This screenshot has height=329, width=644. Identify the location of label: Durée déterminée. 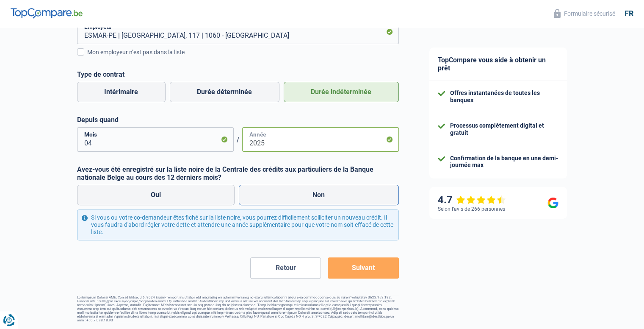
(224, 92).